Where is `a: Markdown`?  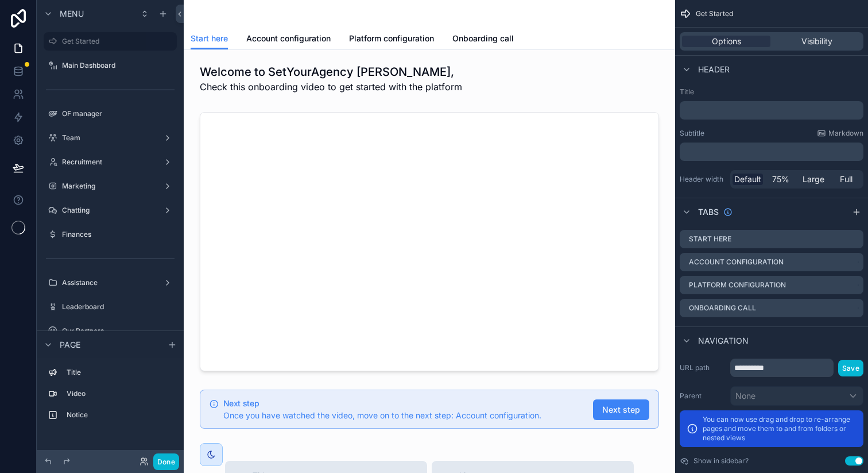 a: Markdown is located at coordinates (840, 133).